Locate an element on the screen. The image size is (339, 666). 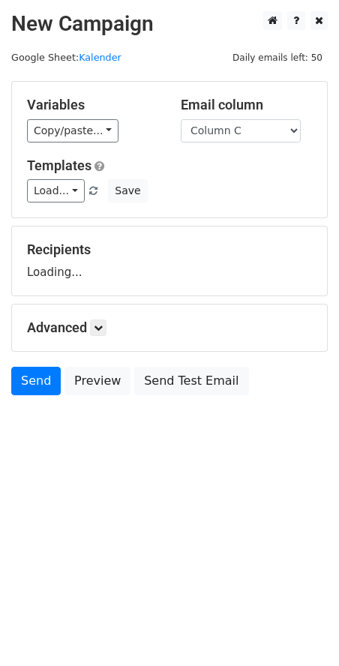
a: Preview is located at coordinates (98, 381).